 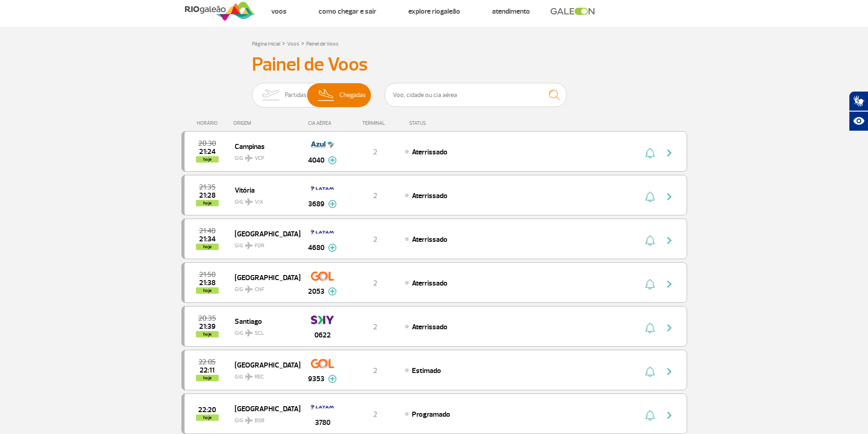 I want to click on span: Programado, so click(x=431, y=415).